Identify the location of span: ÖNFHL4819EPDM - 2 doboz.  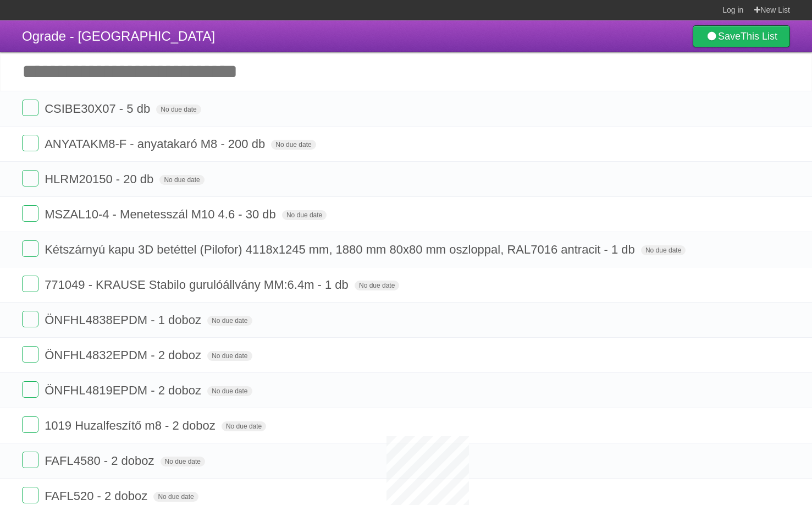
(124, 390).